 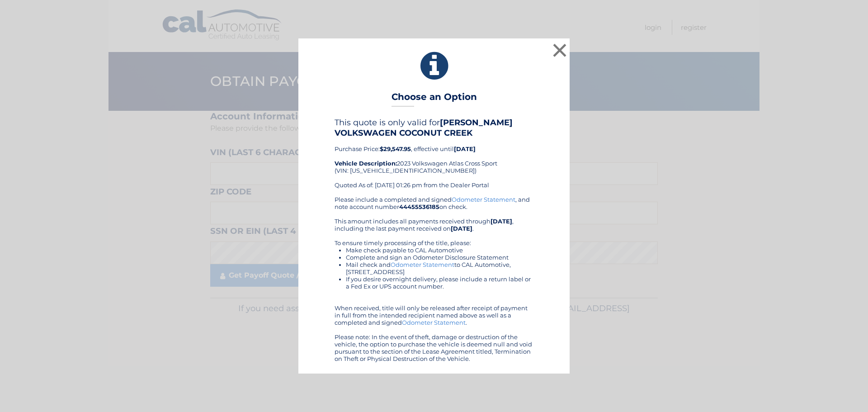 What do you see at coordinates (440, 283) in the screenshot?
I see `li: If you desire overnight delivery, please include a return label or a Fed Ex or UPS account number.` at bounding box center [440, 283].